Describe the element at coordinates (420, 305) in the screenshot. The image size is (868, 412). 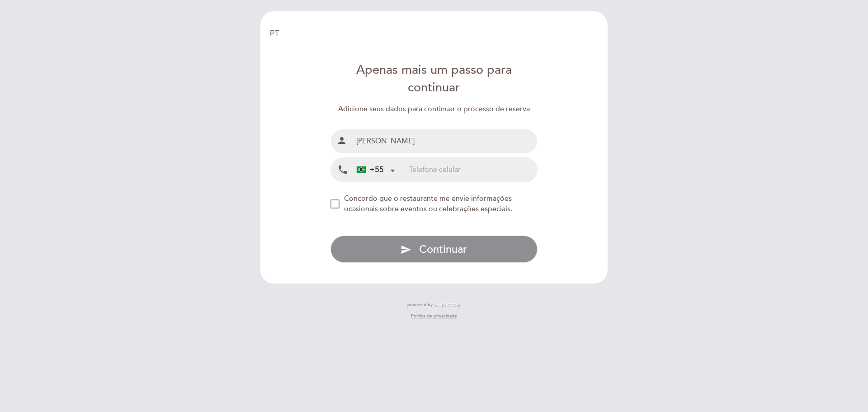
I see `span: powered by` at that location.